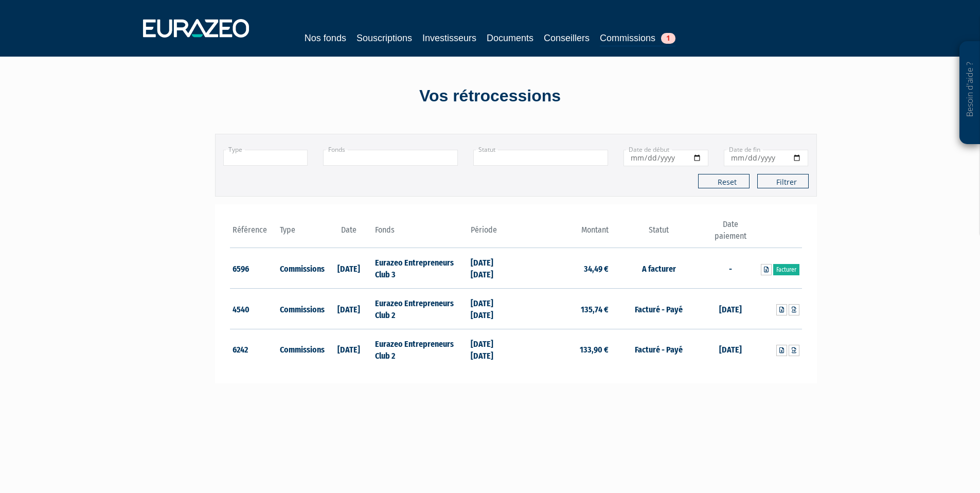  Describe the element at coordinates (254, 268) in the screenshot. I see `td: 6596` at that location.